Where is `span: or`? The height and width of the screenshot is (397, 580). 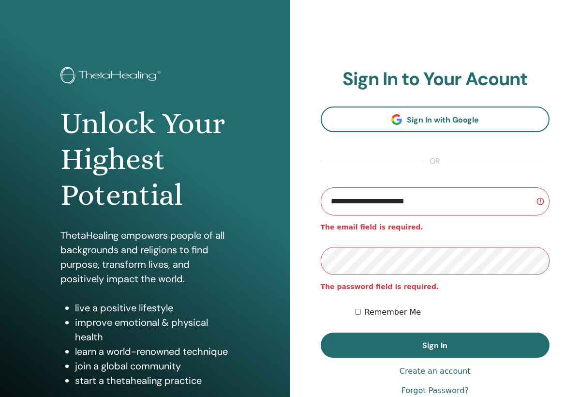 span: or is located at coordinates (435, 161).